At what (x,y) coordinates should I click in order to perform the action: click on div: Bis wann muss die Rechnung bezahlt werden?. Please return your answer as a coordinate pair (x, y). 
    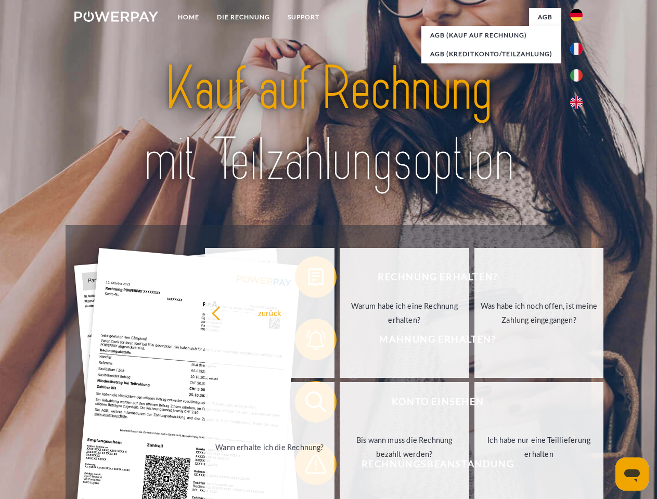
    Looking at the image, I should click on (404, 447).